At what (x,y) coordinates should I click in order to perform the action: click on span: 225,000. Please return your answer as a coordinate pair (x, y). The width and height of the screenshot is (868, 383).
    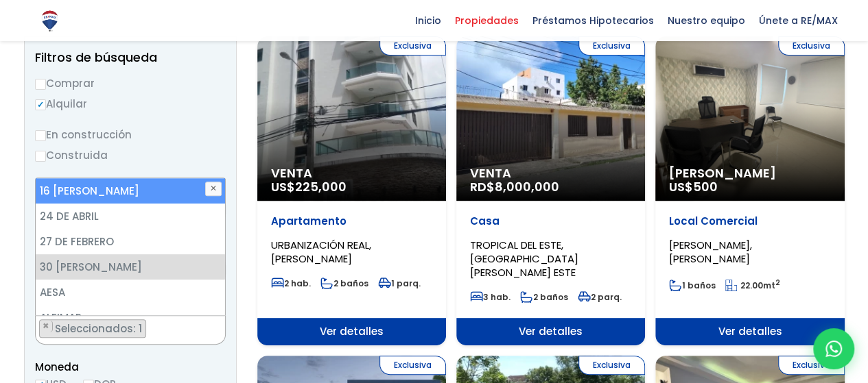
    Looking at the image, I should click on (320, 186).